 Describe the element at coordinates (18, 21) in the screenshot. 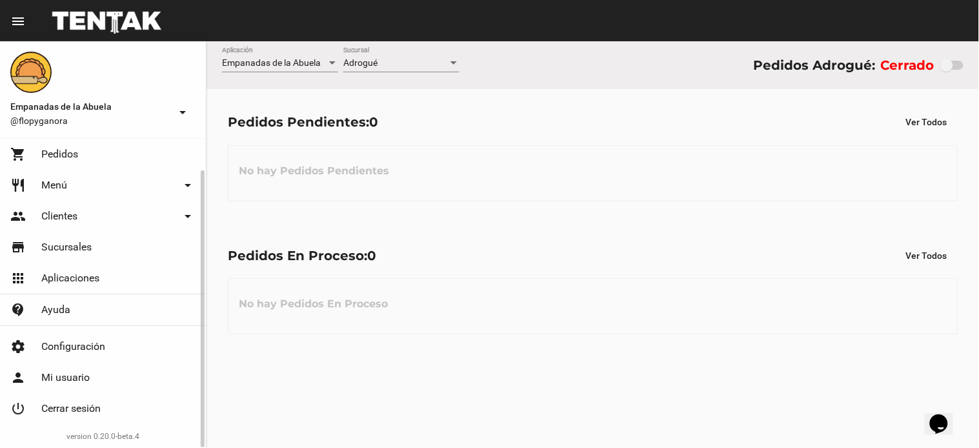

I see `mat-icon: menu` at that location.